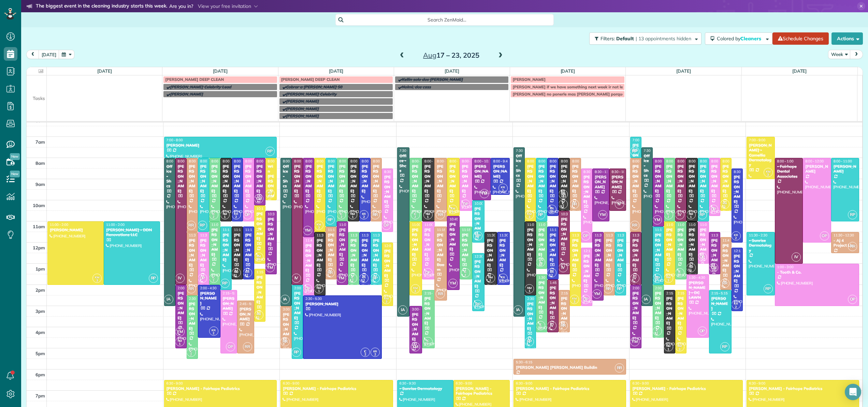 This screenshot has width=868, height=407. Describe the element at coordinates (663, 38) in the screenshot. I see `span: | 13 appointments hidden` at that location.